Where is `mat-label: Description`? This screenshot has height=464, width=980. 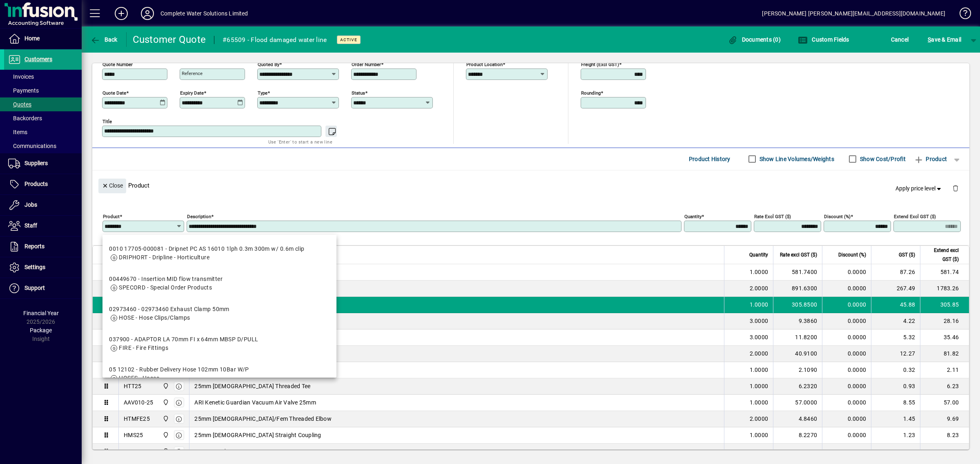 mat-label: Description is located at coordinates (199, 216).